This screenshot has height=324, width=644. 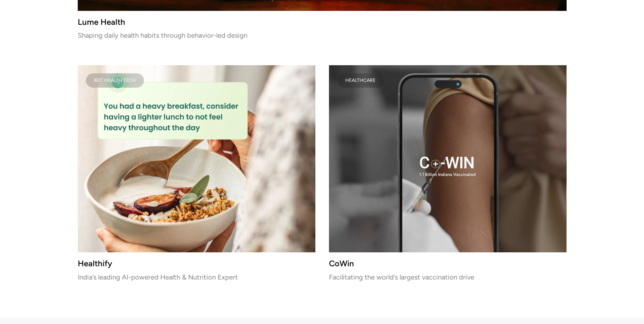 I want to click on p: Facilitating the world’s largest vaccination drive, so click(x=447, y=277).